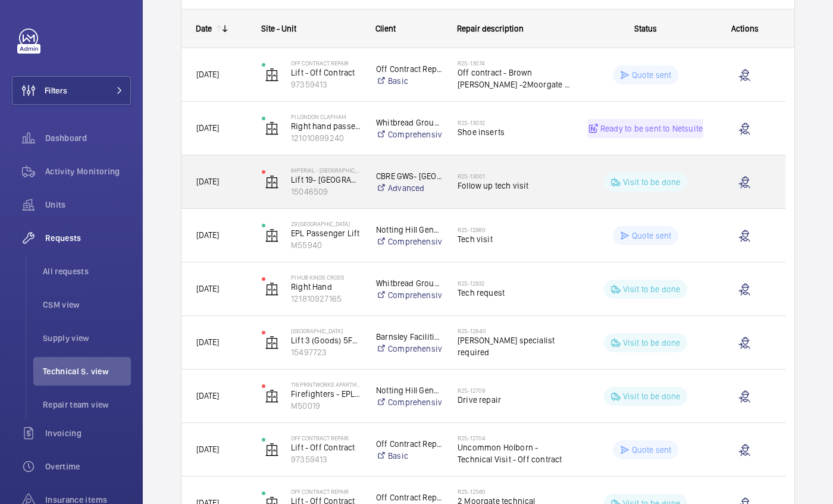 This screenshot has width=833, height=504. Describe the element at coordinates (87, 271) in the screenshot. I see `span: All requests` at that location.